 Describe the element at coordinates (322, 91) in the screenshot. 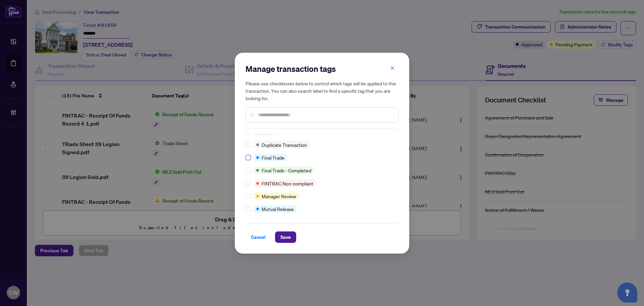

I see `h5: Please use checkboxes below to control which tags will be applied to this transaction. You can al...` at that location.